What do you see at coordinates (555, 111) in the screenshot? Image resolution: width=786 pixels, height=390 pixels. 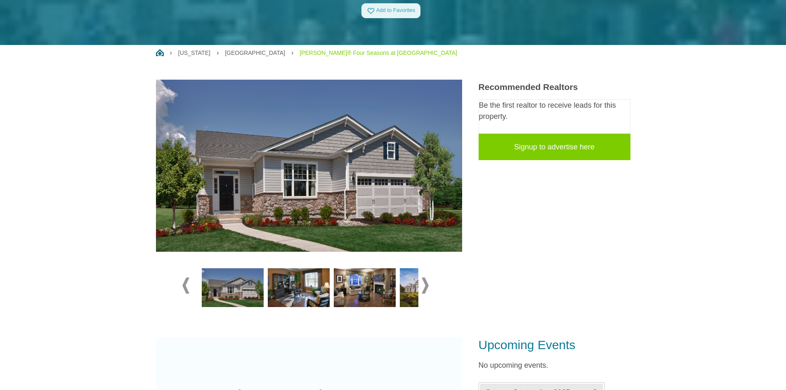 I see `p: Be the first realtor to receive leads for this property.` at bounding box center [555, 111].